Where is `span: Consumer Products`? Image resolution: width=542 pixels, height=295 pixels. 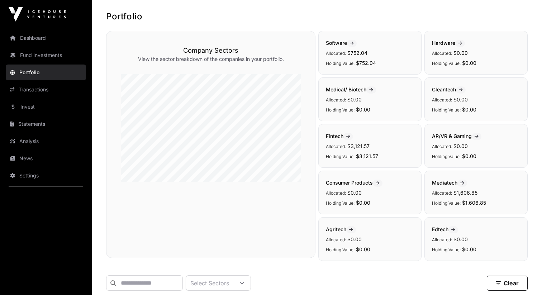 span: Consumer Products is located at coordinates (354, 183).